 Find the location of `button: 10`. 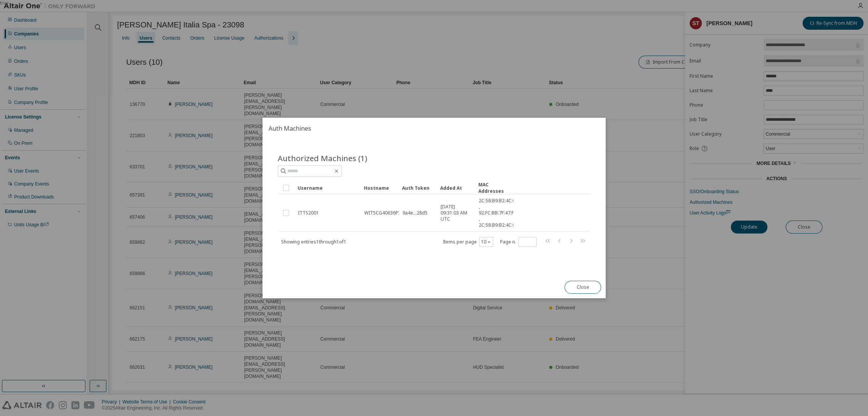

button: 10 is located at coordinates (486, 242).